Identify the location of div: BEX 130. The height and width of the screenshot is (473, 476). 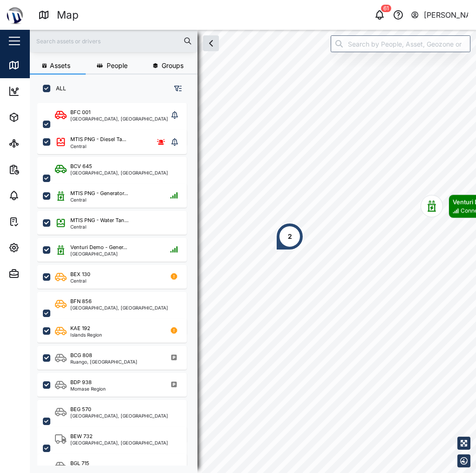
(80, 274).